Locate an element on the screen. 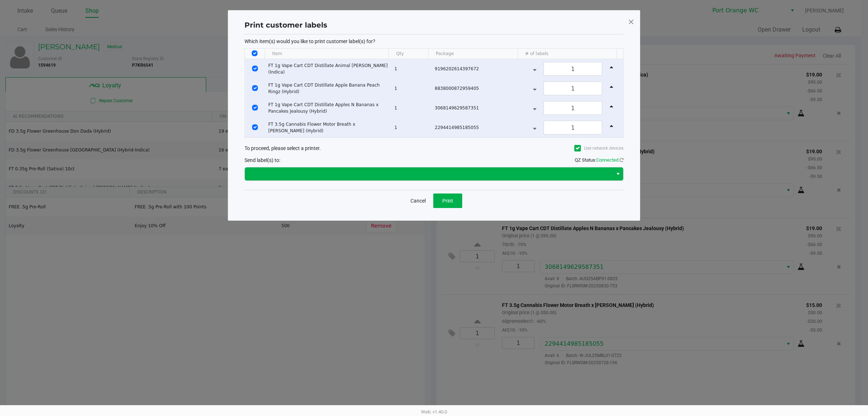 The width and height of the screenshot is (868, 416). td: FT 1g Vape Cart CDT Distillate Apples N Bananas x Pancakes Jealousy (Hybrid) is located at coordinates (328, 108).